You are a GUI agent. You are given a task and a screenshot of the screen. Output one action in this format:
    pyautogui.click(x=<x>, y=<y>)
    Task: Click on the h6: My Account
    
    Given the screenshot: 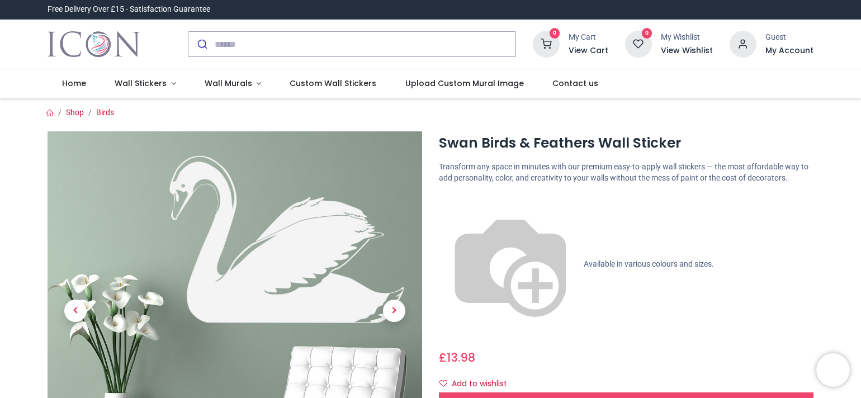 What is the action you would take?
    pyautogui.click(x=790, y=51)
    